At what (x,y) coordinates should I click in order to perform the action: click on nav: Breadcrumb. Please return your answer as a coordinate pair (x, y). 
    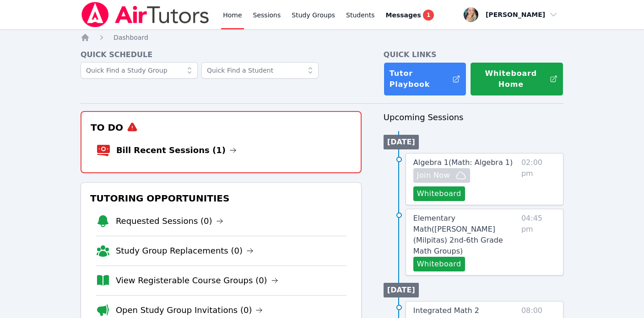
    Looking at the image, I should click on (322, 37).